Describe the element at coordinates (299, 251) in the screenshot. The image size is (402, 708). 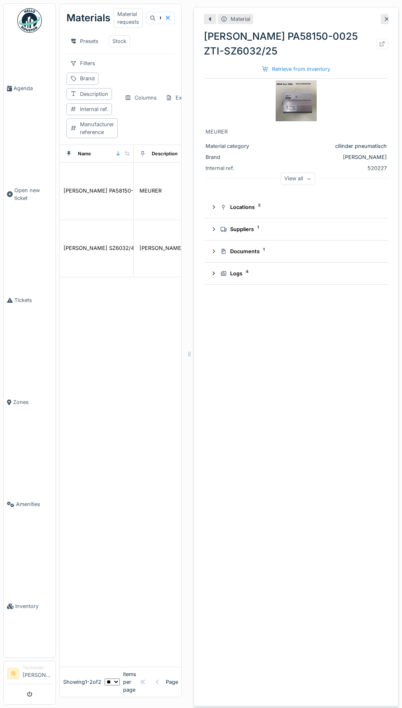
I see `div: Documents` at that location.